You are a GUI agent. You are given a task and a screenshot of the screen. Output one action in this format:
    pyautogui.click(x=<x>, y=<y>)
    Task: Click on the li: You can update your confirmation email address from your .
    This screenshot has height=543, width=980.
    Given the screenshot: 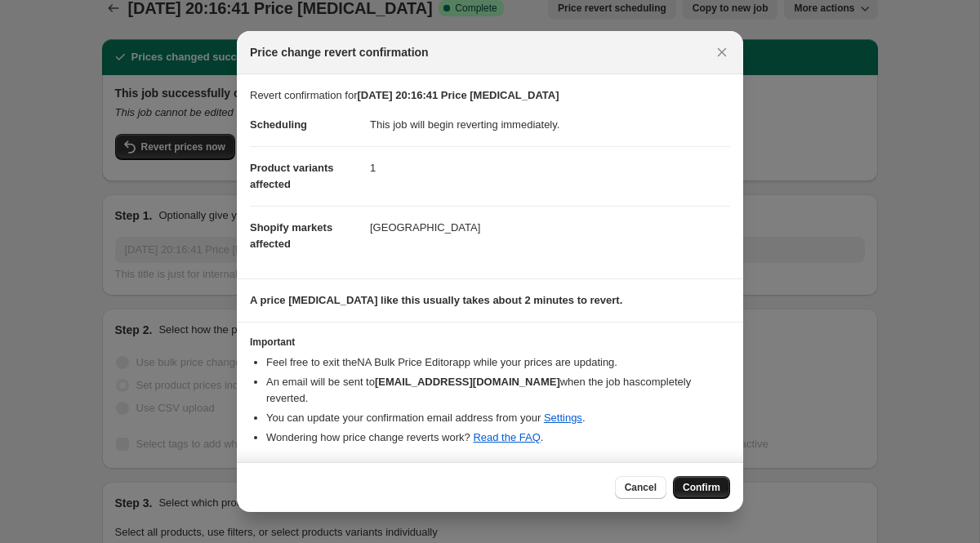 What is the action you would take?
    pyautogui.click(x=498, y=418)
    